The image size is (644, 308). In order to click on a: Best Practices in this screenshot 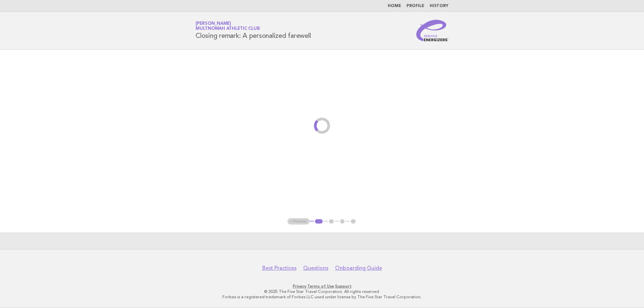, I will do `click(279, 268)`.